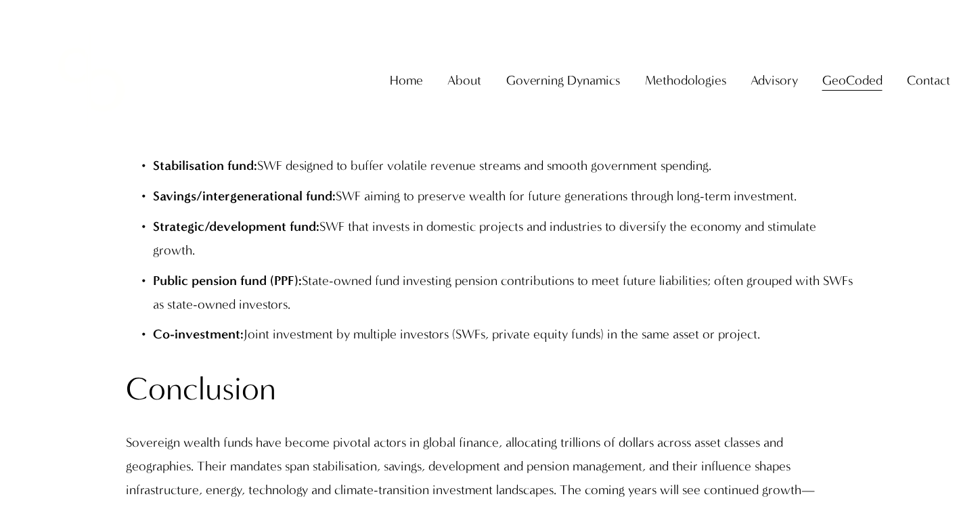 This screenshot has width=980, height=505. I want to click on span: About, so click(465, 80).